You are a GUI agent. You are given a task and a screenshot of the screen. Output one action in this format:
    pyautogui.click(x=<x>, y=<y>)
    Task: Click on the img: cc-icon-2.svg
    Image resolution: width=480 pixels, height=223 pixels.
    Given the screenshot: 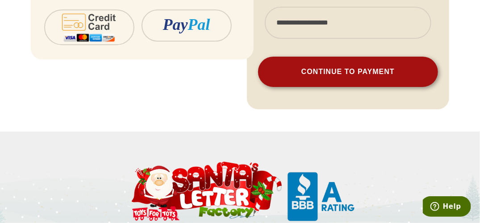 What is the action you would take?
    pyautogui.click(x=89, y=27)
    